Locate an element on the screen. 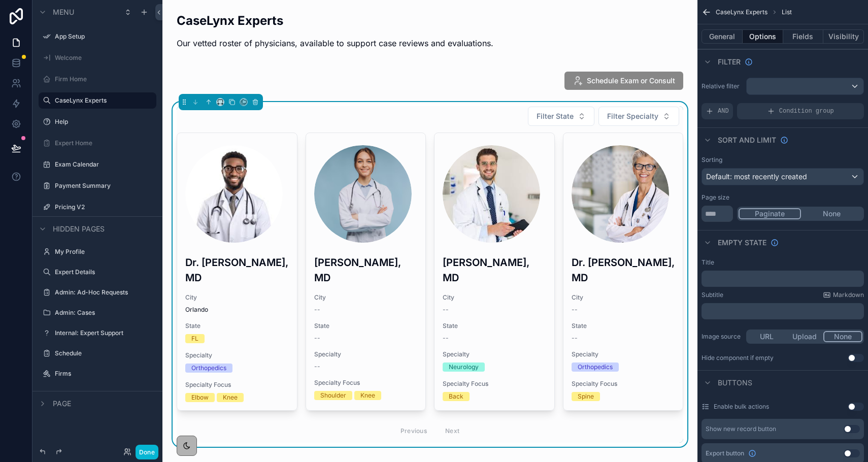  a: Firms is located at coordinates (105, 373).